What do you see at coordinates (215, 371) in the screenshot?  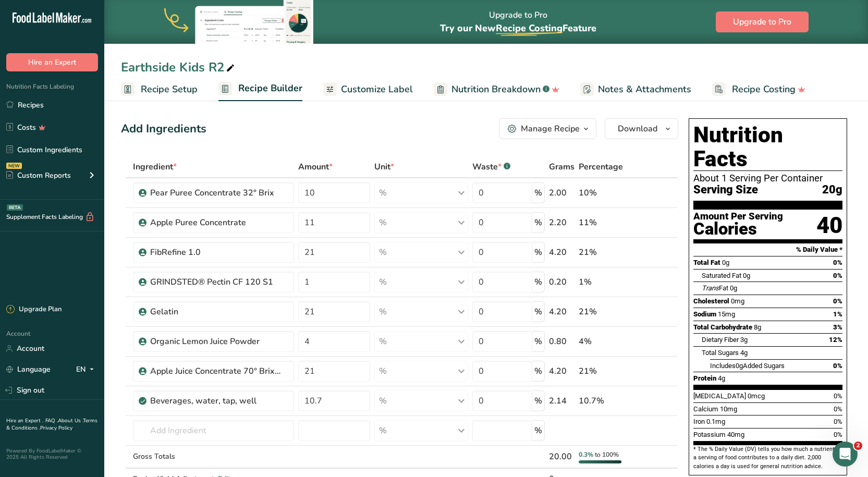 I see `div: Apple Juice Concentrate 70° Brix Domestic` at bounding box center [215, 371].